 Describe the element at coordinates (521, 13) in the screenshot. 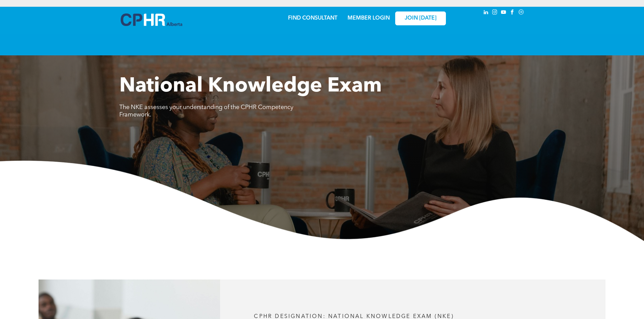

I see `a: Social network` at that location.